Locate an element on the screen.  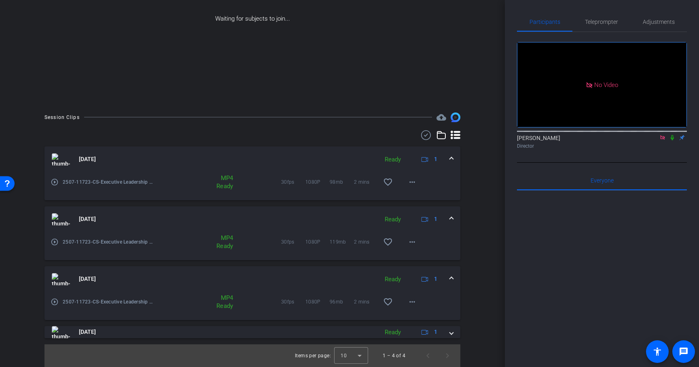
span: Adjustments is located at coordinates (659, 22).